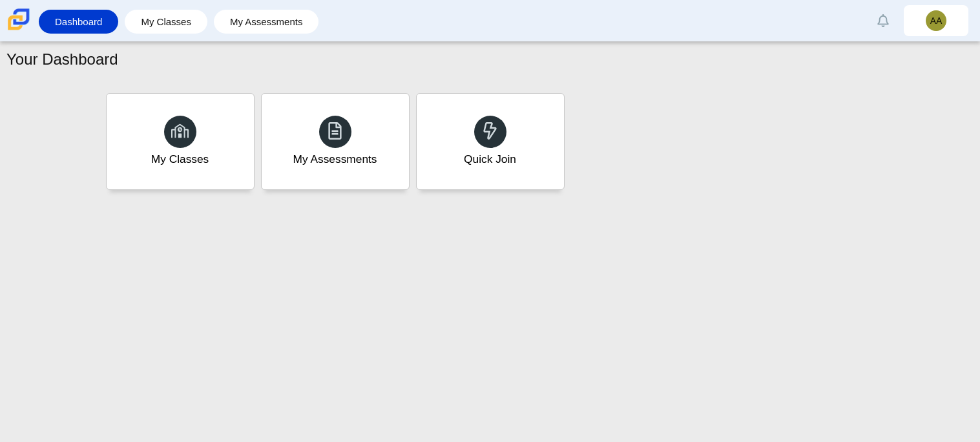  I want to click on div: My Classes, so click(180, 159).